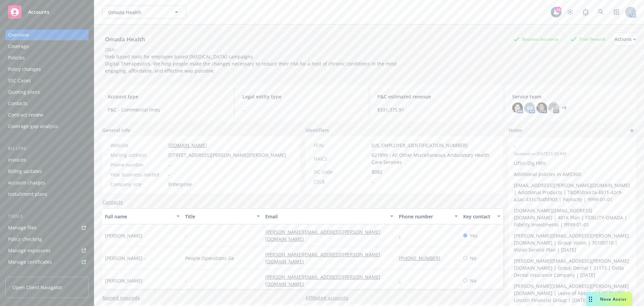 This screenshot has width=644, height=306. I want to click on button: Key contact, so click(482, 216).